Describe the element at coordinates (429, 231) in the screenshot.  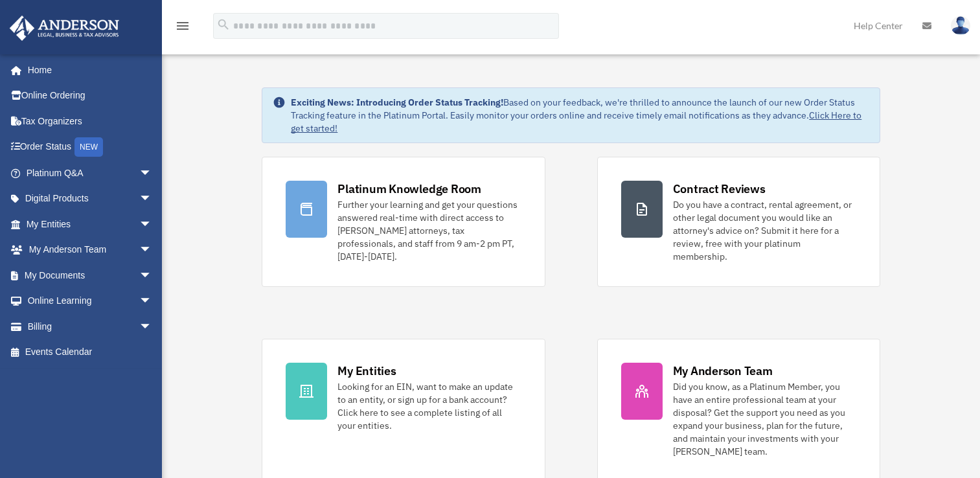
I see `div: Further your learning and get your questions answered real-time with direct access to [PERSON_NAM...` at that location.